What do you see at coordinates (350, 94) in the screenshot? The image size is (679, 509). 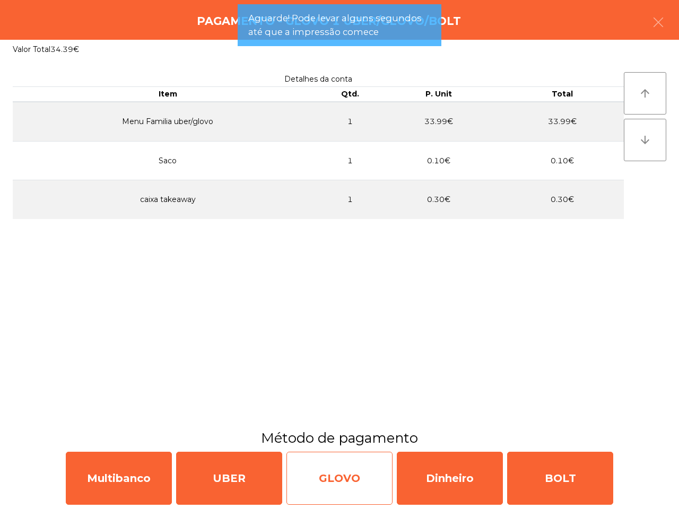 I see `th: Qtd.` at bounding box center [350, 94].